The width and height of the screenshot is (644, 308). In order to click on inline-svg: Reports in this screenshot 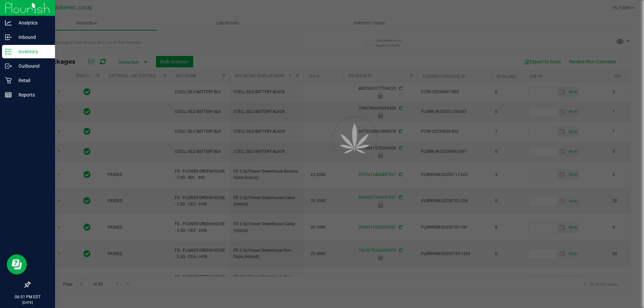, I will do `click(8, 95)`.